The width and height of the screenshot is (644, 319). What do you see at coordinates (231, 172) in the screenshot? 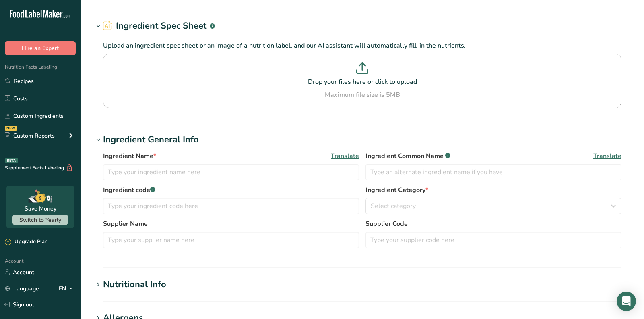
I see `input: Type your ingredient name here` at bounding box center [231, 172].